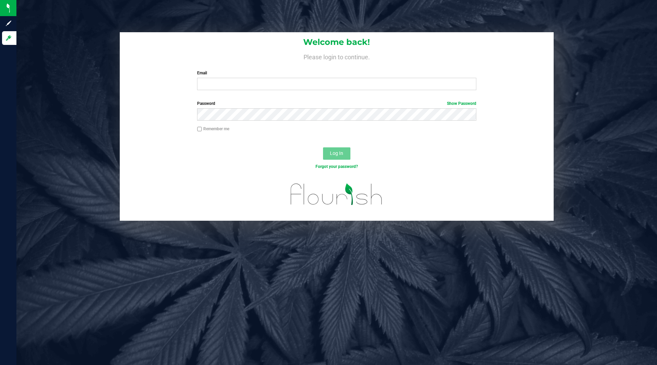 The width and height of the screenshot is (657, 365). Describe the element at coordinates (337, 42) in the screenshot. I see `h1: Welcome back!` at that location.